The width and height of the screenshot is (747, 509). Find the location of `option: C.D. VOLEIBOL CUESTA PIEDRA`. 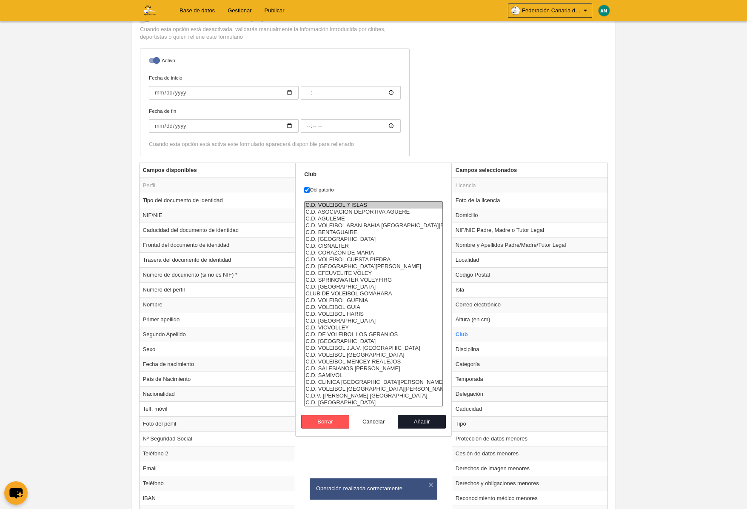

option: C.D. VOLEIBOL CUESTA PIEDRA is located at coordinates (374, 260).